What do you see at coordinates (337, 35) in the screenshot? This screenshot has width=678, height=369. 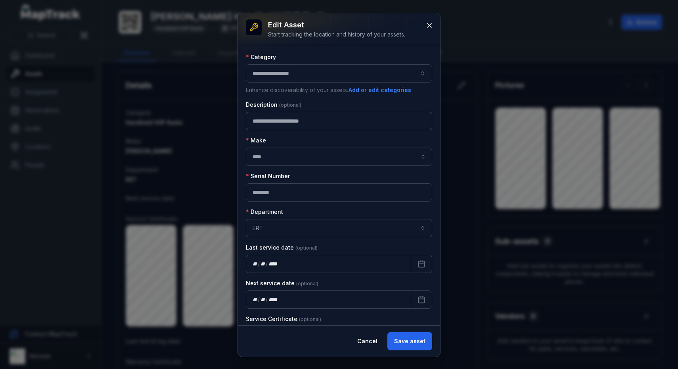 I see `div: Start tracking the location and history of your assets.` at bounding box center [337, 35].